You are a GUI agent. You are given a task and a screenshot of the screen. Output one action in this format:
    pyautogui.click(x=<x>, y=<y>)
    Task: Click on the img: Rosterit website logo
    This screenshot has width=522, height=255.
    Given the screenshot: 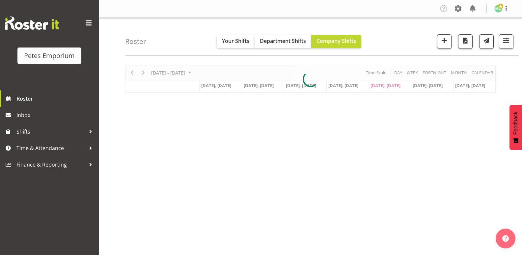 What is the action you would take?
    pyautogui.click(x=32, y=23)
    